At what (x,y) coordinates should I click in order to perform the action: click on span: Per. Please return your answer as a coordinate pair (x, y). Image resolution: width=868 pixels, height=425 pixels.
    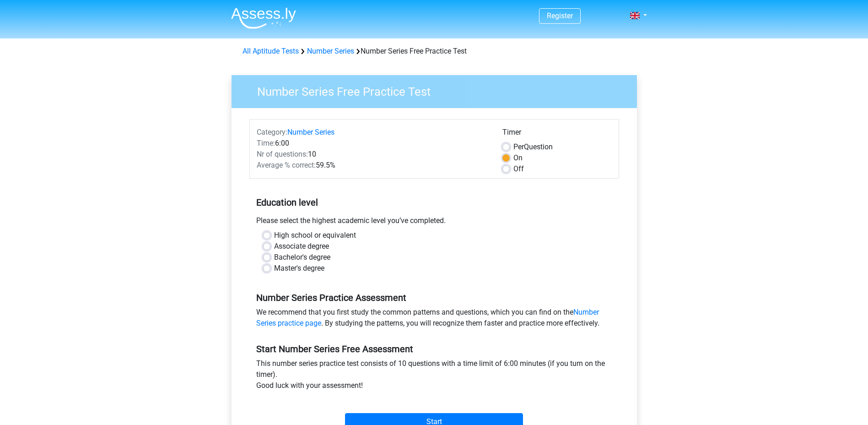
    Looking at the image, I should click on (518, 146).